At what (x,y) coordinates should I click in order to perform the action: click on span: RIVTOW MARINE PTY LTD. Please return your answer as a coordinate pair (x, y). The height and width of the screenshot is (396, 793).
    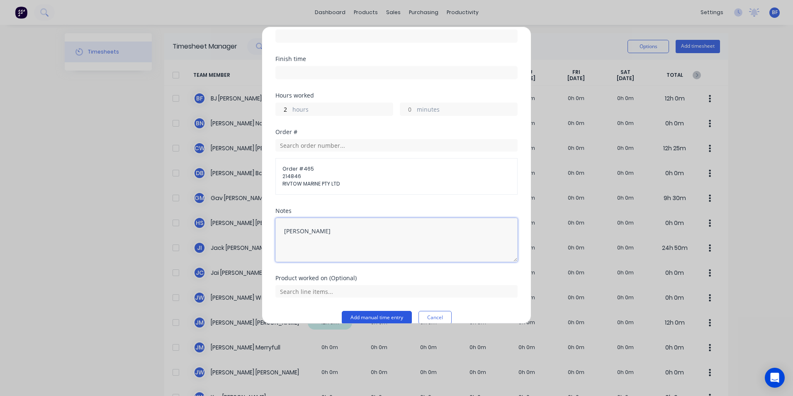
    Looking at the image, I should click on (396, 184).